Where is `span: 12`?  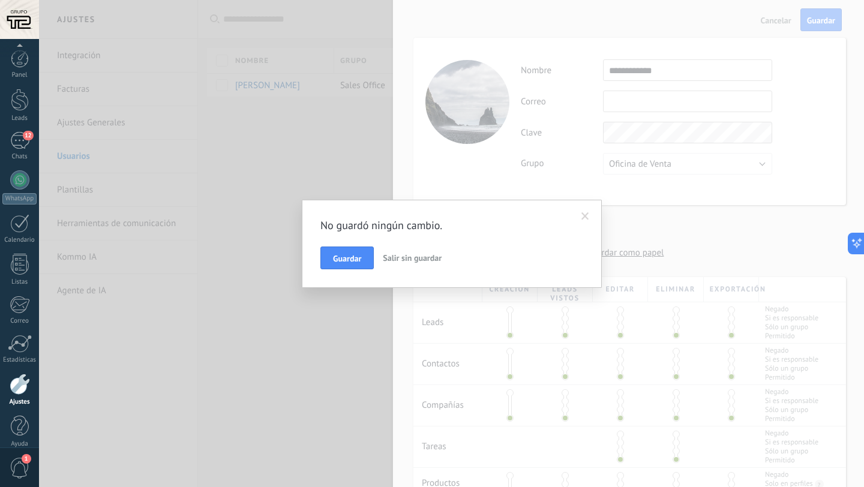 span: 12 is located at coordinates (28, 136).